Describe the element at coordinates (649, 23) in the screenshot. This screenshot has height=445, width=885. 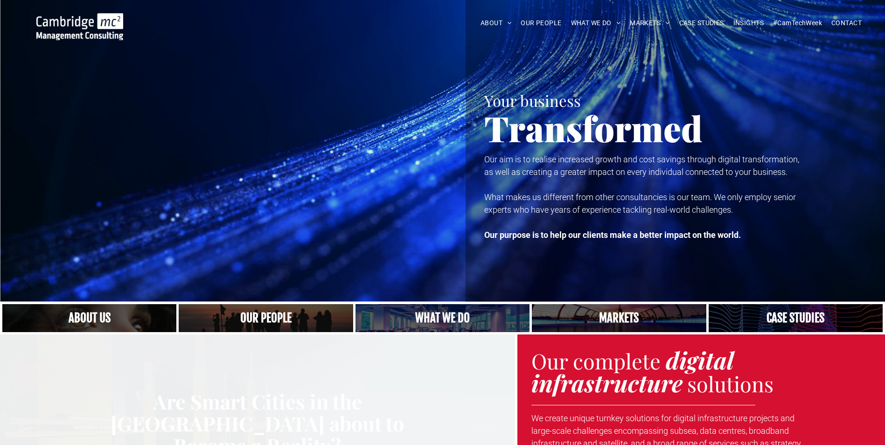
I see `a: MARKETS` at that location.